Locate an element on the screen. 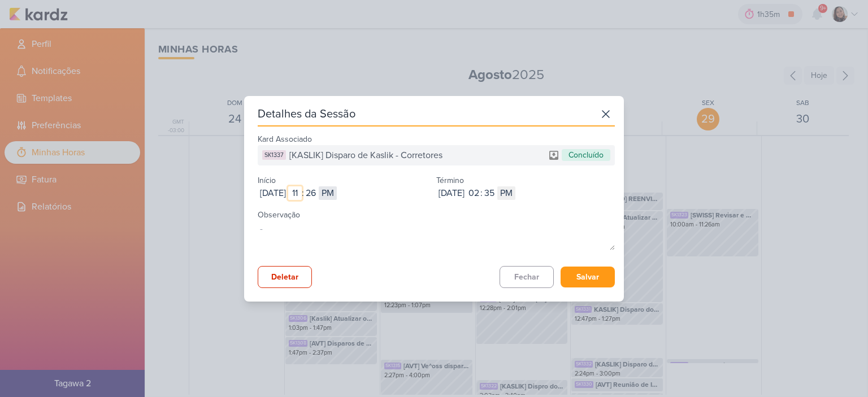 The image size is (868, 397). div: Concluído is located at coordinates (586, 155).